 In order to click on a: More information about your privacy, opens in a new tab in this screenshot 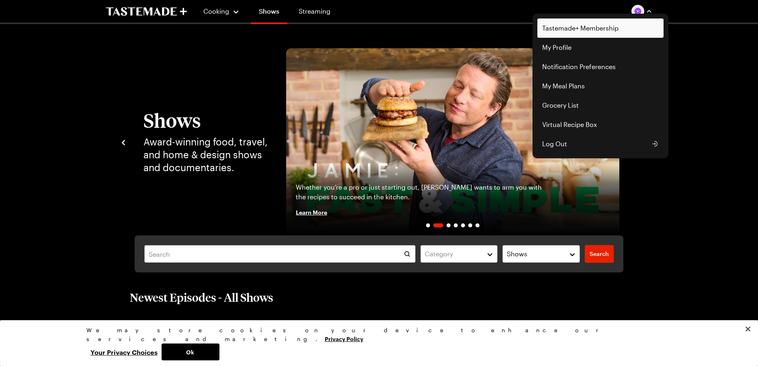, I will do `click(344, 339)`.